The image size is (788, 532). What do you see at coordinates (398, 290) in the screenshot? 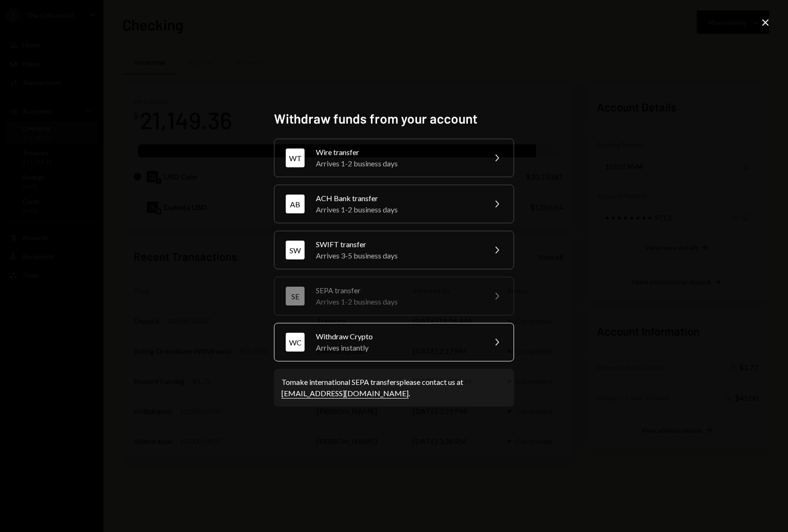
I see `div: SEPA transfer` at bounding box center [398, 290].